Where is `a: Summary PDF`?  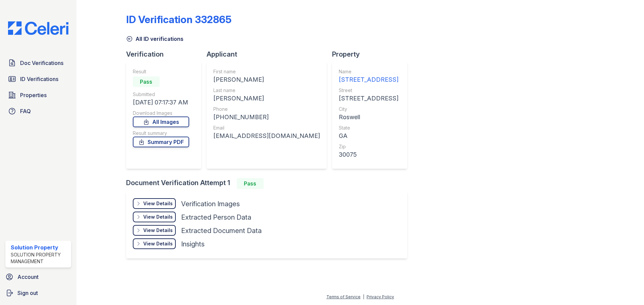
a: Summary PDF is located at coordinates (161, 142).